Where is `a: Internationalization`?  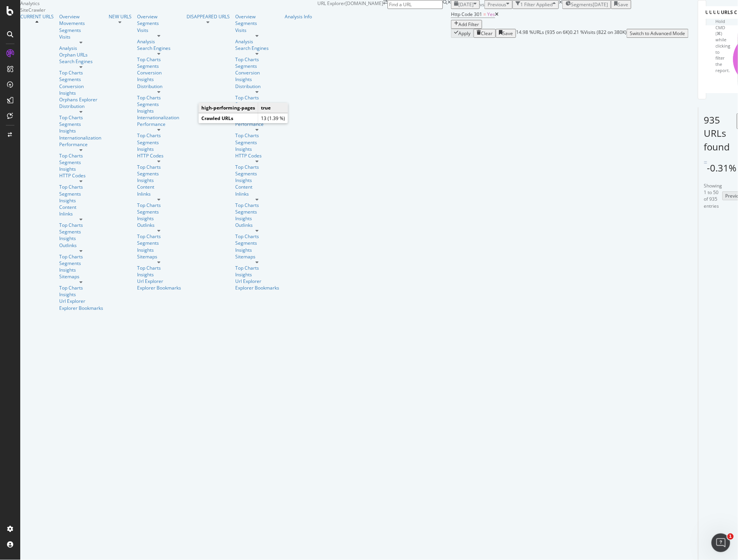
a: Internationalization is located at coordinates (158, 118).